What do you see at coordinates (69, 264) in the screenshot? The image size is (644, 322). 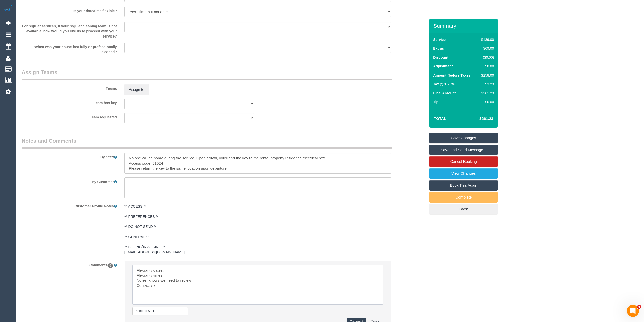 I see `label: Comments` at bounding box center [69, 264].